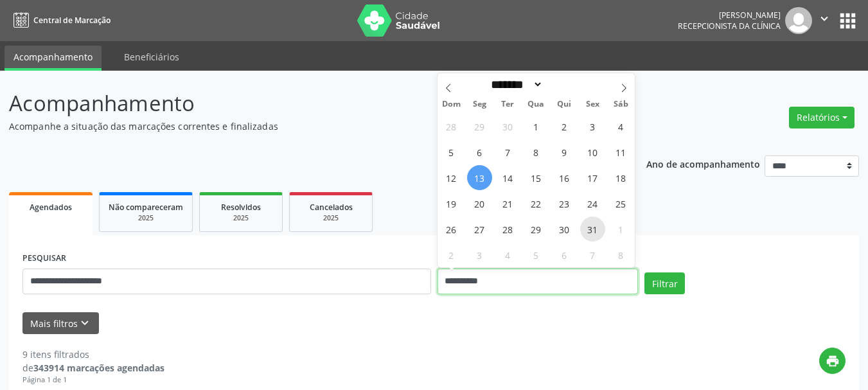 Image resolution: width=868 pixels, height=390 pixels. Describe the element at coordinates (451, 104) in the screenshot. I see `span: Dom` at that location.